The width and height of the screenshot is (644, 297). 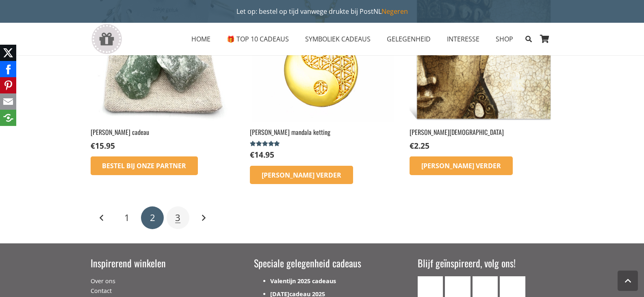 I want to click on span: 2, so click(x=152, y=217).